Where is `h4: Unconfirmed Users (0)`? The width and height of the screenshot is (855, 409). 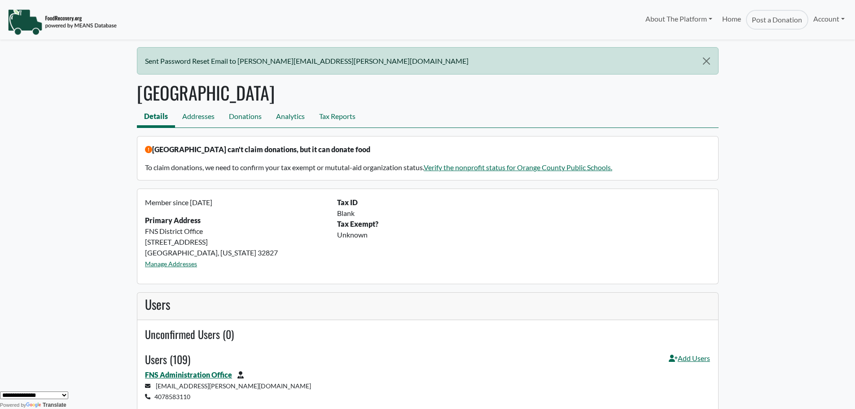
h4: Unconfirmed Users (0) is located at coordinates (427, 334).